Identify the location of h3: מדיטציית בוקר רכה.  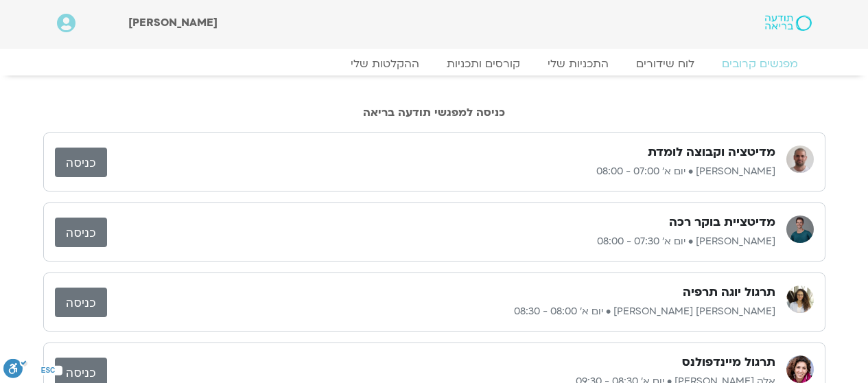
(722, 223).